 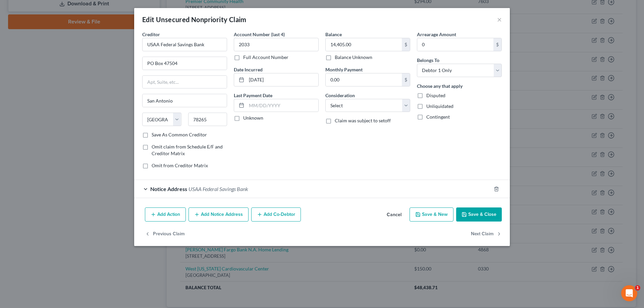 What do you see at coordinates (187, 150) in the screenshot?
I see `span: Omit claim from Schedule E/F and Creditor Matrix` at bounding box center [187, 150].